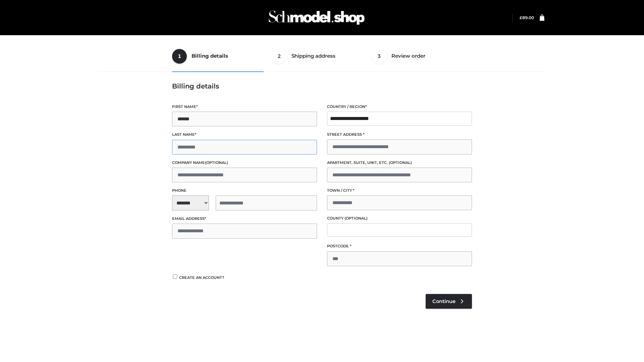 The height and width of the screenshot is (362, 644). Describe the element at coordinates (526, 17) in the screenshot. I see `bdi: 89.00` at that location.